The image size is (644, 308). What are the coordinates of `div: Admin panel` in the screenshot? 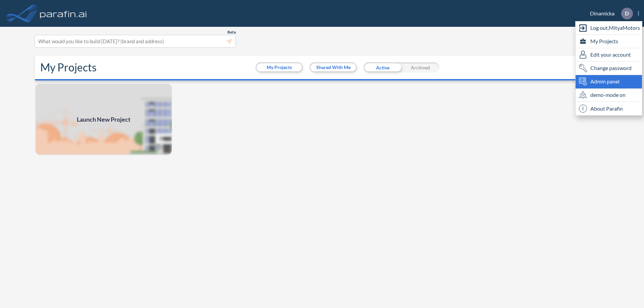 It's located at (609, 82).